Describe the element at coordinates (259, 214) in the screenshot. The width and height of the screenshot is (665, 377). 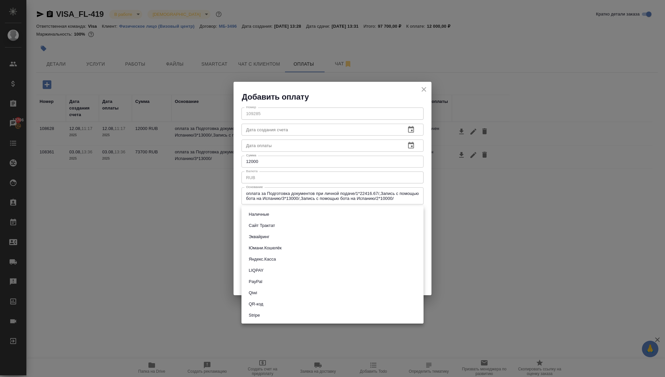
I see `button: Наличные` at that location.